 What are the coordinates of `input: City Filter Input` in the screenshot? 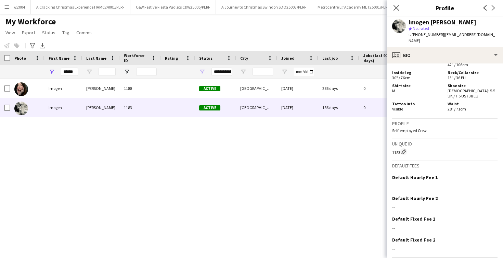 It's located at (263, 72).